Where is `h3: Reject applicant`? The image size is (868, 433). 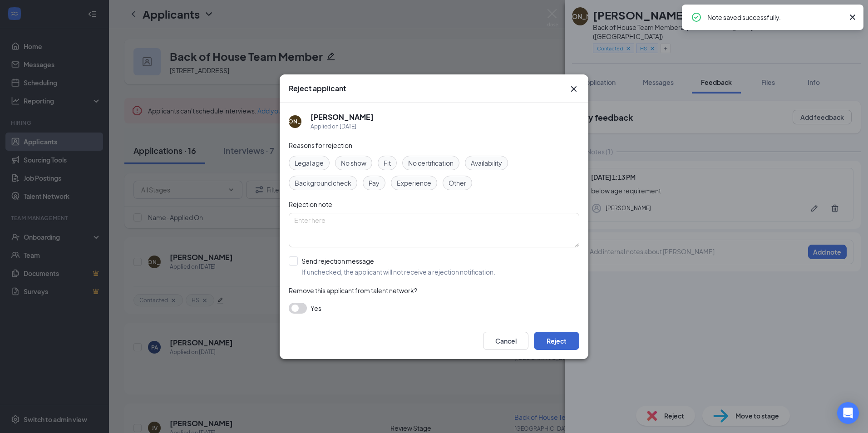
h3: Reject applicant is located at coordinates (317, 89).